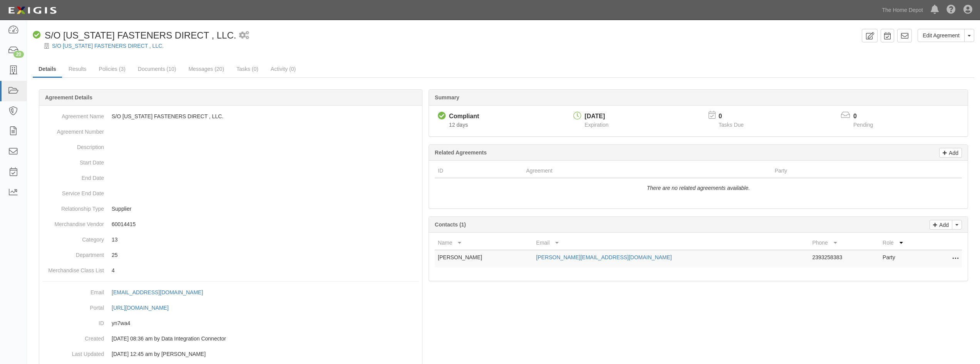 The height and width of the screenshot is (364, 980). Describe the element at coordinates (266, 224) in the screenshot. I see `p: 60014415` at that location.